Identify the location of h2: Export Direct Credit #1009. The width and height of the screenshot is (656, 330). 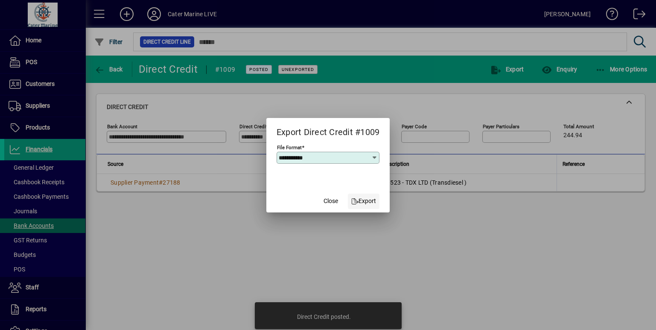
(328, 130).